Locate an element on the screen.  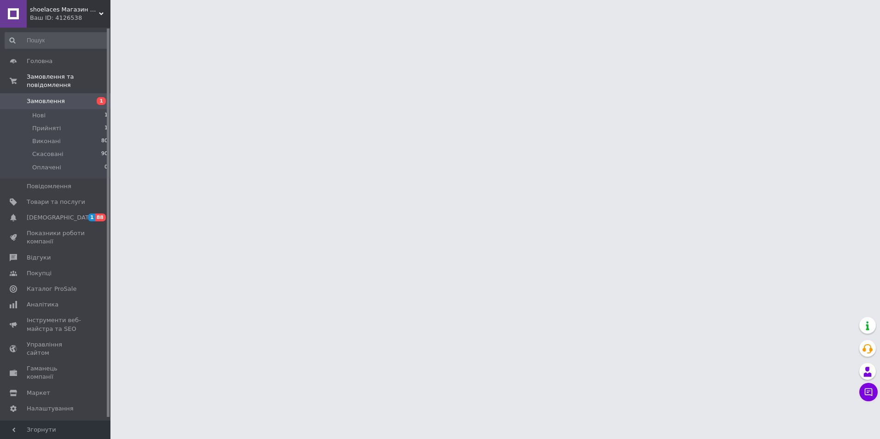
span: shoelaces Магазин одягу і взуття на кожний день is located at coordinates (64, 10).